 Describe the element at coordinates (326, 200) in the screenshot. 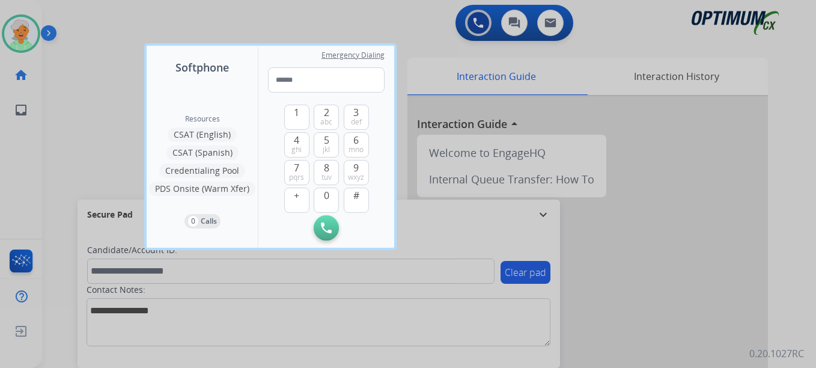

I see `button: 0` at that location.